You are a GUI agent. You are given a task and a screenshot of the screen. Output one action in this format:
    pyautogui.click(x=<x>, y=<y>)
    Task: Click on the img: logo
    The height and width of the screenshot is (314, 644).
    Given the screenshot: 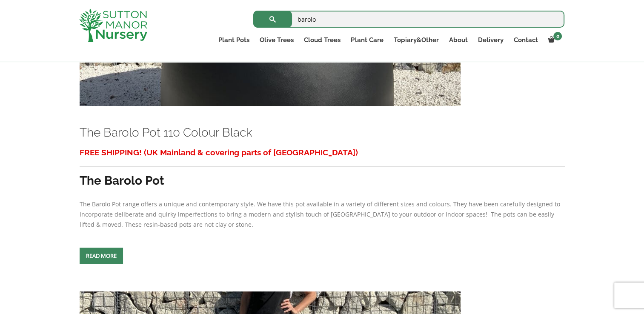 What is the action you would take?
    pyautogui.click(x=113, y=25)
    